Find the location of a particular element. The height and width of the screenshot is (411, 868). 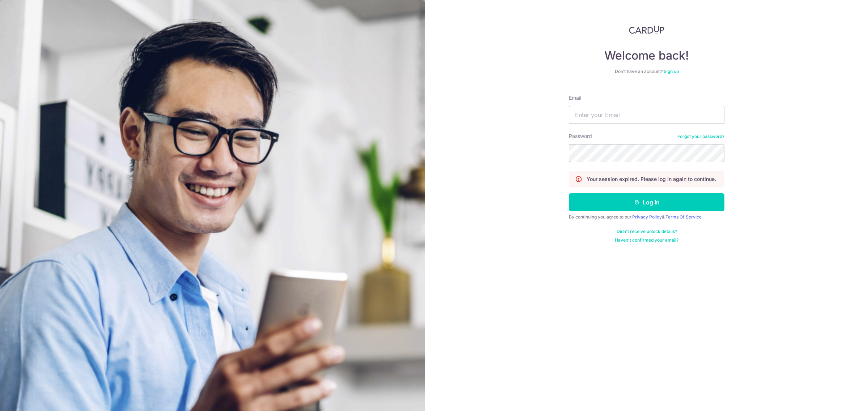

a: Privacy Policy is located at coordinates (647, 217).